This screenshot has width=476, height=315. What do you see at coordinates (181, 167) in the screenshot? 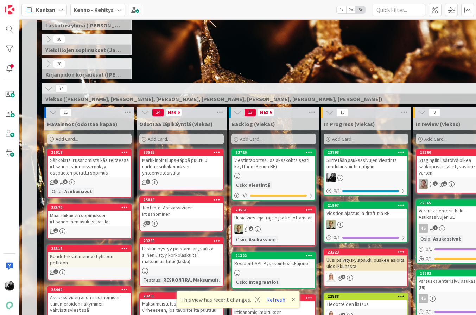
I see `div: Markkinointilupa-täppä puuttuu uuden asohakemuksen yhteenvetosivulta` at bounding box center [181, 167].